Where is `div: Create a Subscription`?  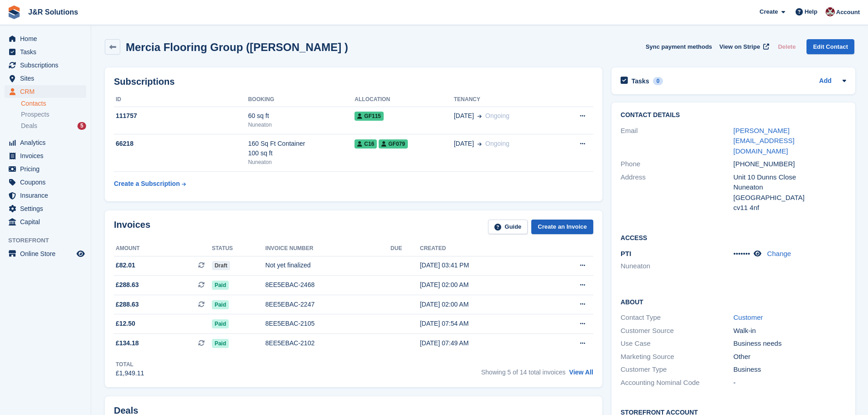
div: Create a Subscription is located at coordinates (146, 184).